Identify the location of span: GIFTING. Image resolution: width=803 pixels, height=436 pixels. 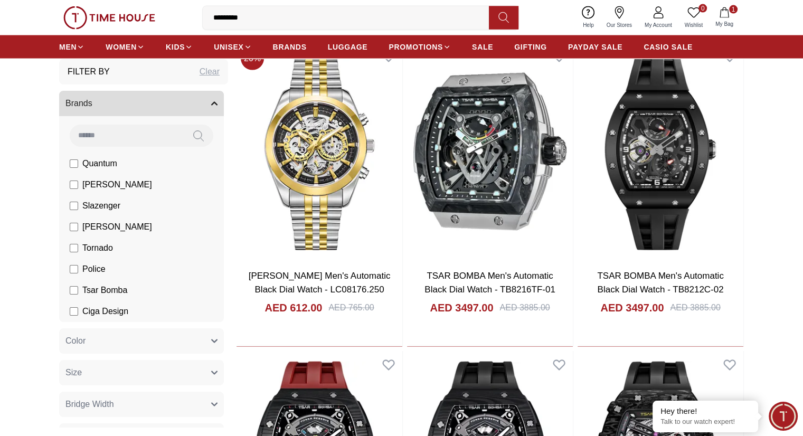
(531, 47).